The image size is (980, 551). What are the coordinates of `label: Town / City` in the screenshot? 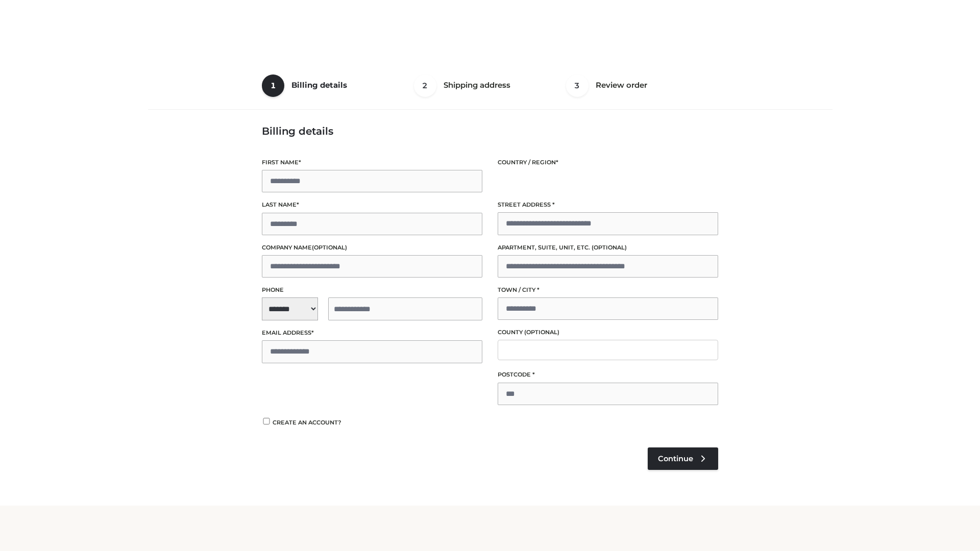 It's located at (608, 290).